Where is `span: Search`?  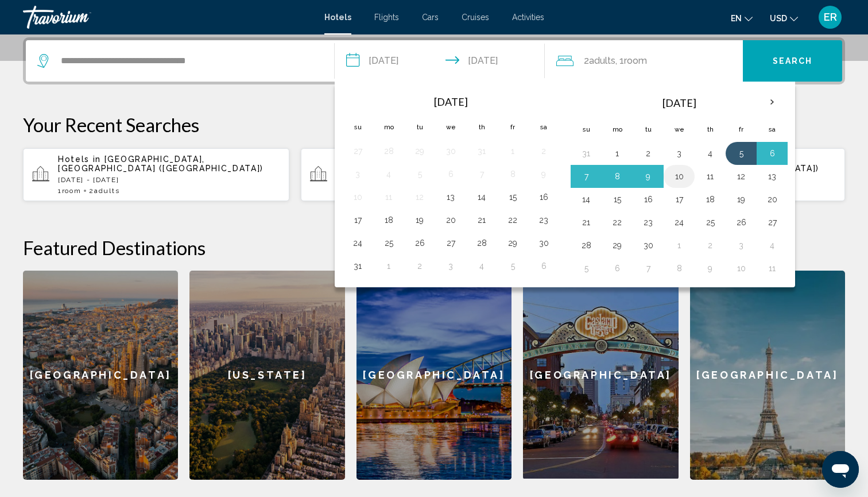 span: Search is located at coordinates (793, 61).